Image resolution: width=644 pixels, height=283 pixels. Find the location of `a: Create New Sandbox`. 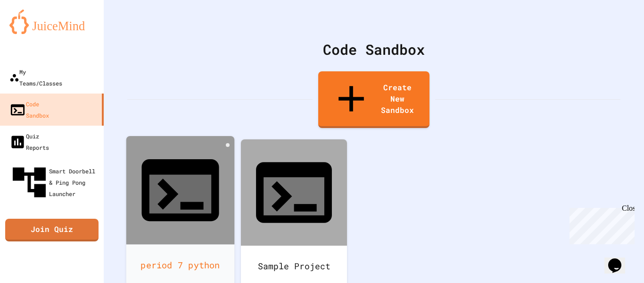

a: Create New Sandbox is located at coordinates (374, 99).